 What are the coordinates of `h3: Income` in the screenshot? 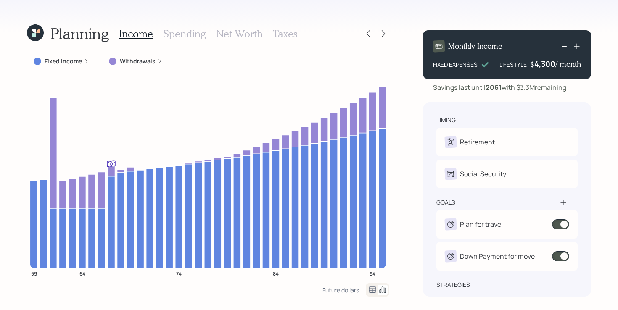 It's located at (136, 34).